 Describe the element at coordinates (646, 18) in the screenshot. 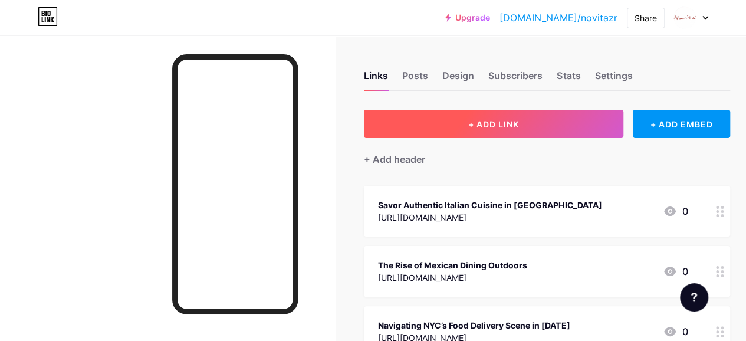

I see `div: Share` at that location.